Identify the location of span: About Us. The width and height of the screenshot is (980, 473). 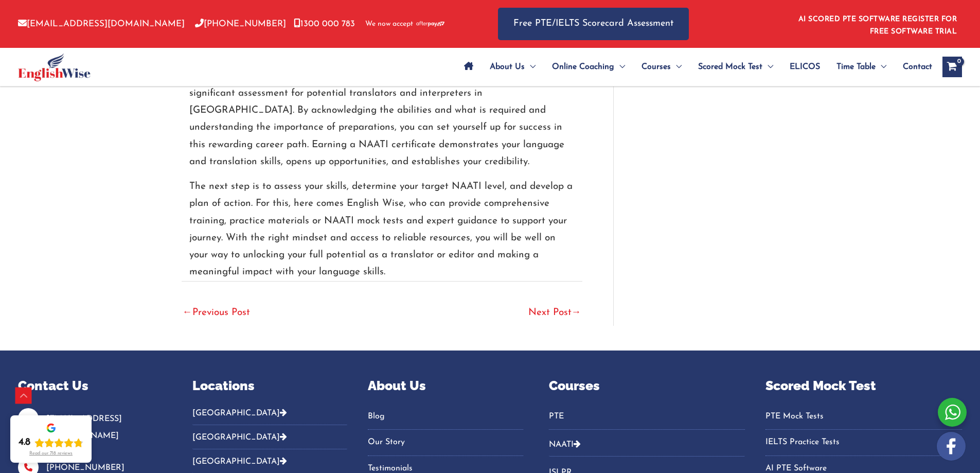
(507, 67).